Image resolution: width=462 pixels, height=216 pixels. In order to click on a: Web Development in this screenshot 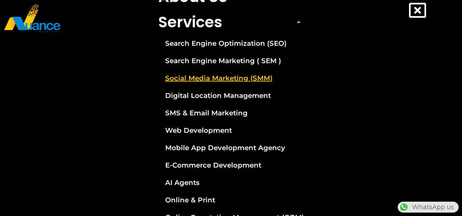, I will do `click(231, 131)`.